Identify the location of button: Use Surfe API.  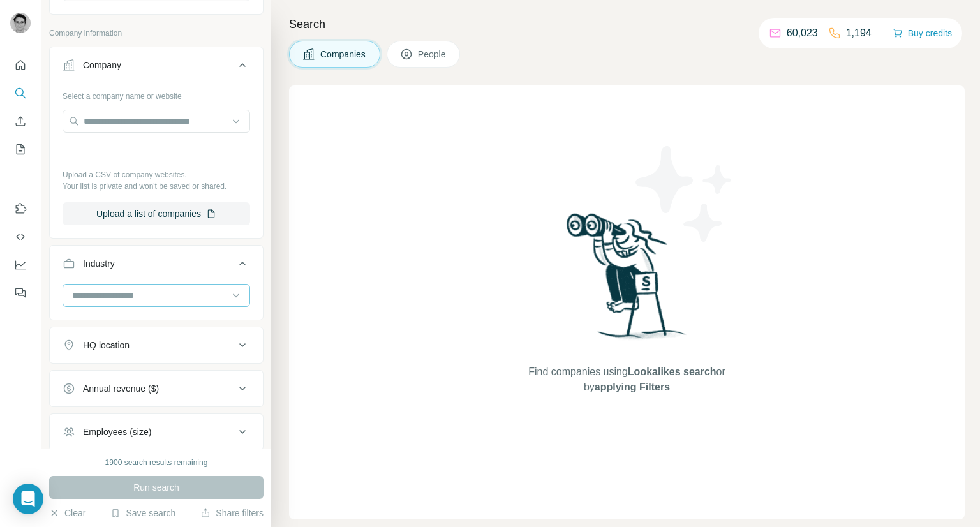
(21, 237).